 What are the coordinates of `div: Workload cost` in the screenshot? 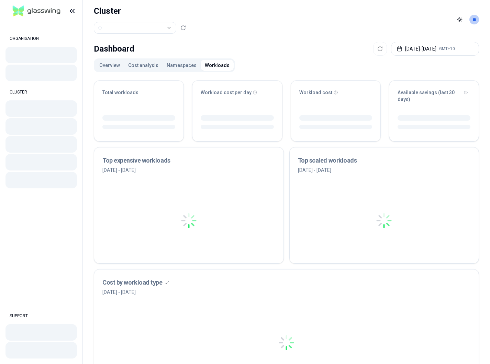 It's located at (336, 92).